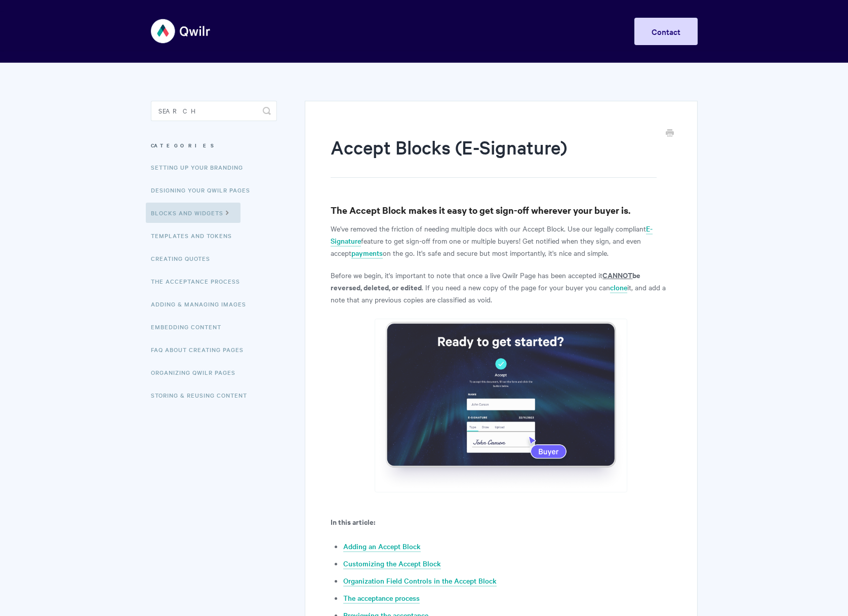 This screenshot has height=616, width=848. I want to click on a: E-Signature, so click(492, 235).